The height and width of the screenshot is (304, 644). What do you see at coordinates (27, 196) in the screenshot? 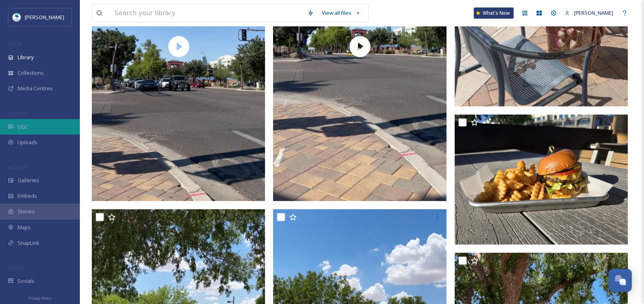
I see `span: Embeds` at bounding box center [27, 196].